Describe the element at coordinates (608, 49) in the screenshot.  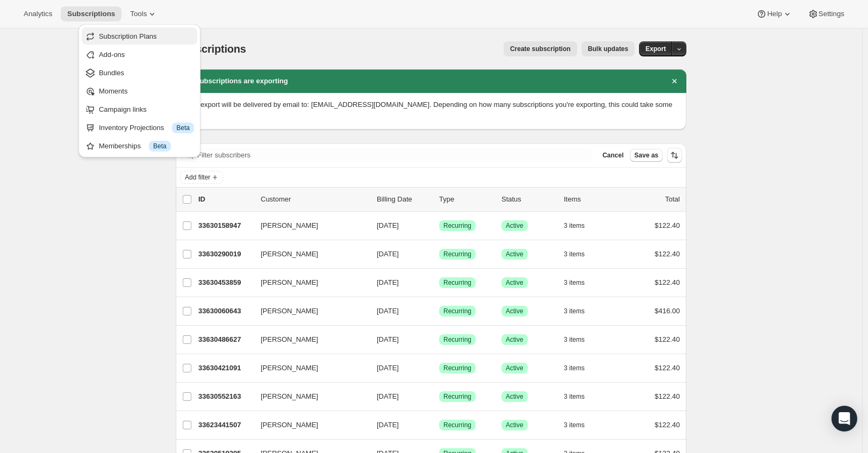
I see `button: Bulk updates` at that location.